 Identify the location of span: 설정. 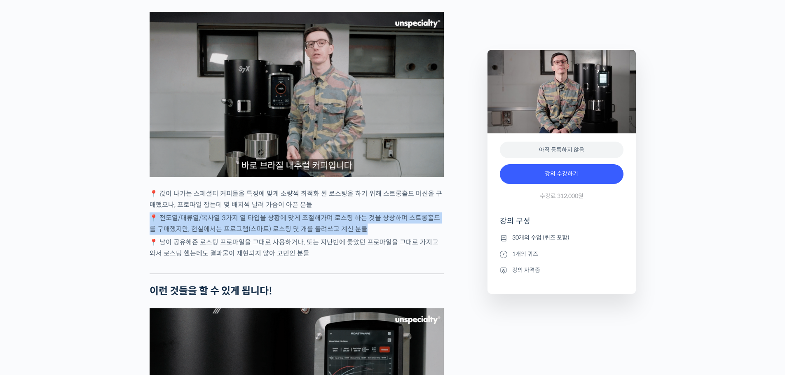
(132, 277).